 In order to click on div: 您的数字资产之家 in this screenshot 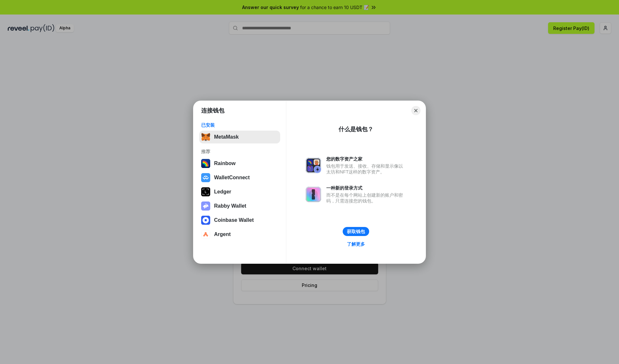, I will do `click(366, 159)`.